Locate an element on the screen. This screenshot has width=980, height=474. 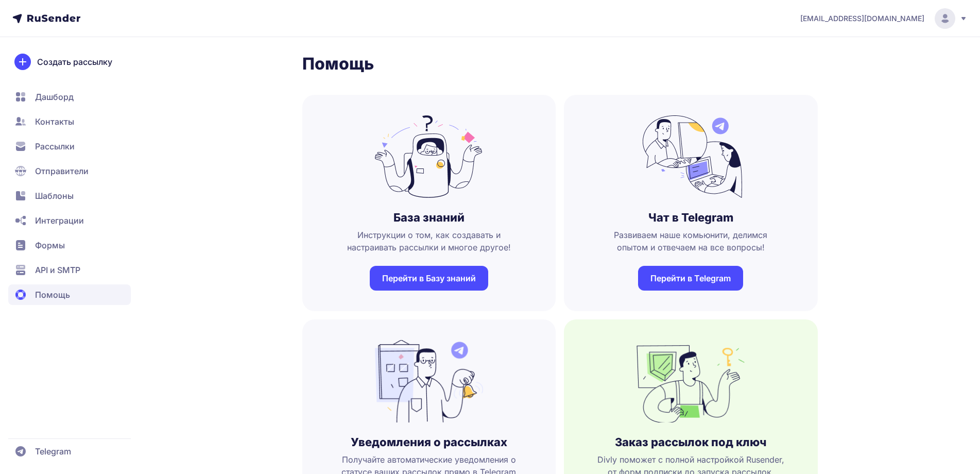
span: Дашборд is located at coordinates (54, 97).